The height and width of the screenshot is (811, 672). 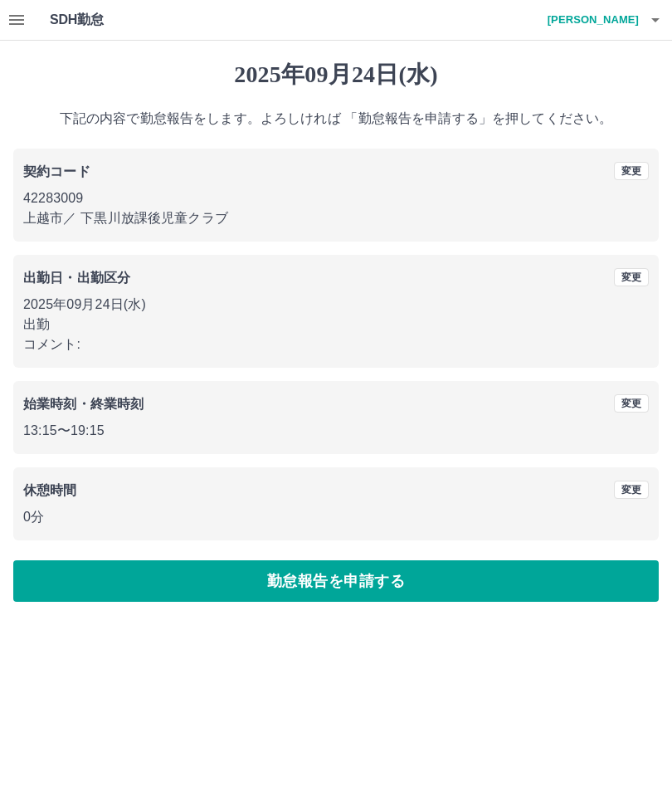 I want to click on p: 下記の内容で勤怠報告をします。よろしければ 「勤怠報告を申請する」を押してください。, so click(x=336, y=118).